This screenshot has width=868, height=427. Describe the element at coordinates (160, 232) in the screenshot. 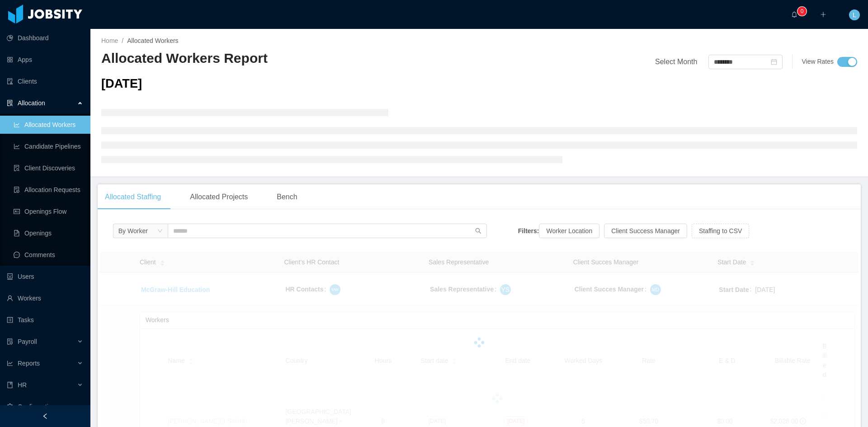

I see `i: icon: down` at that location.